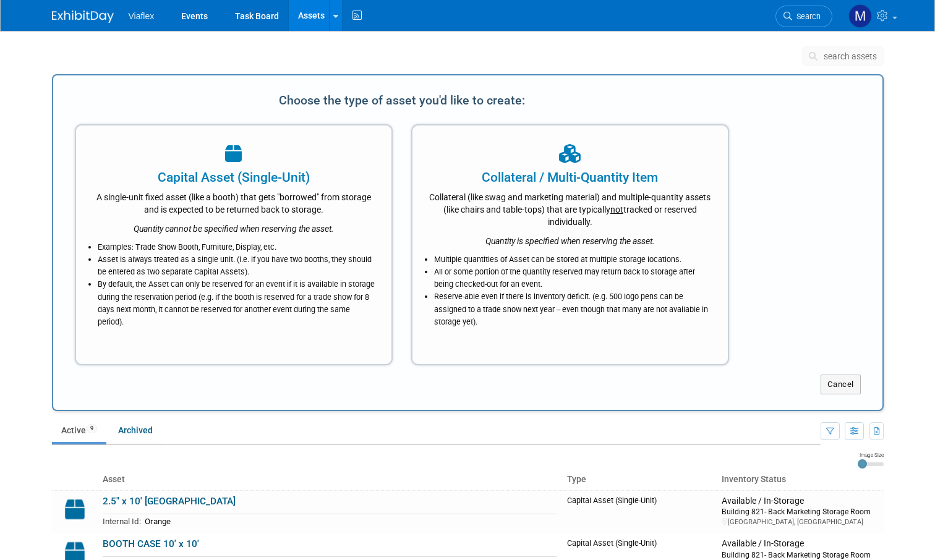 This screenshot has width=935, height=560. What do you see at coordinates (570, 241) in the screenshot?
I see `i: Quantity is specified when reserving the asset.` at bounding box center [570, 241].